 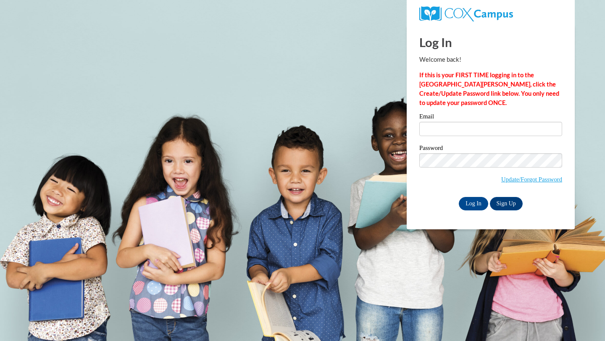 I want to click on p: Welcome back!, so click(x=491, y=60).